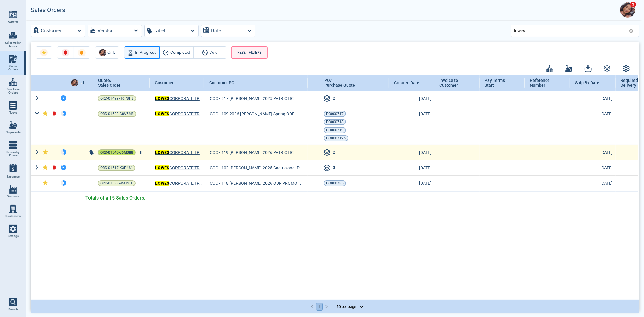  What do you see at coordinates (117, 99) in the screenshot?
I see `a: ORD-01499-H0P8H8` at bounding box center [117, 99].